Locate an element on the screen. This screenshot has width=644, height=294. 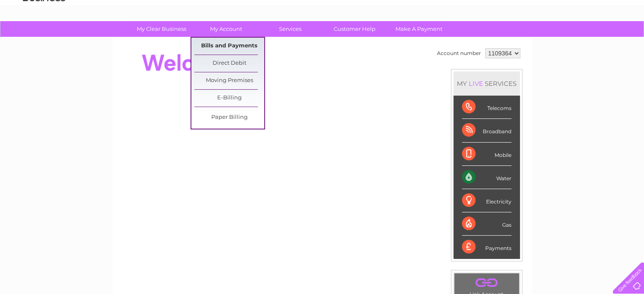
div: Telecoms is located at coordinates (486, 107).